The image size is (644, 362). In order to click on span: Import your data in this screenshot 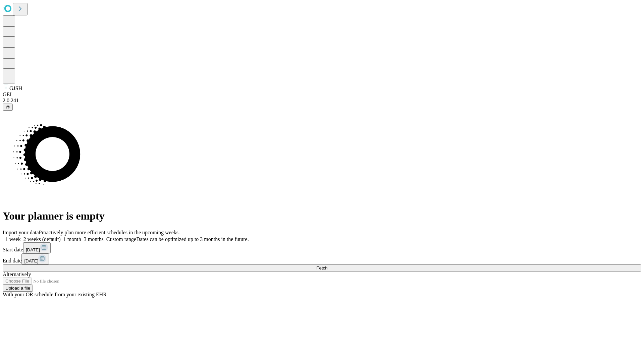, I will do `click(21, 232)`.